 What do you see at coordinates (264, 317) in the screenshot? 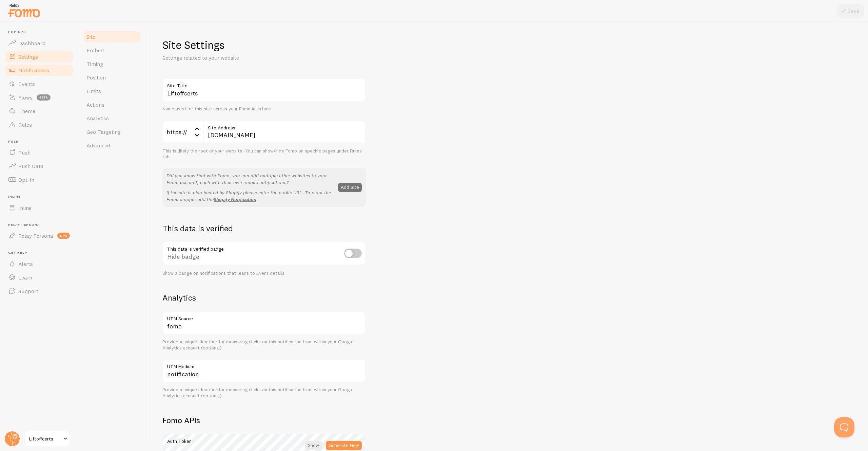
I see `label: UTM Source` at bounding box center [264, 317].